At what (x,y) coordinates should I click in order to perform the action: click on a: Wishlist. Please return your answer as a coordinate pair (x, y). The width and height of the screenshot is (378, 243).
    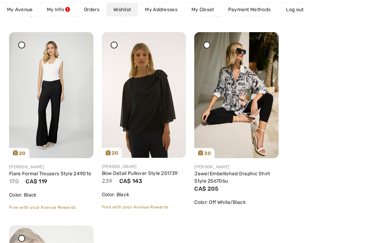
    Looking at the image, I should click on (122, 9).